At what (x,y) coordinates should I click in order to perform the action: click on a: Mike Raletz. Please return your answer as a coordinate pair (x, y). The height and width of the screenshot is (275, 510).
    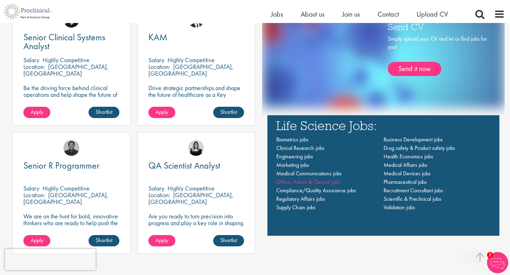
    Looking at the image, I should click on (71, 148).